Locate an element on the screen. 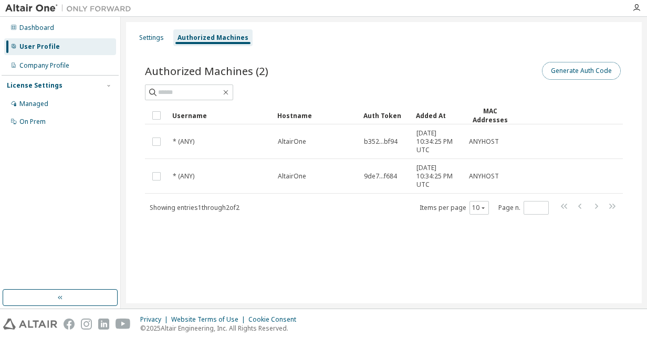 The height and width of the screenshot is (339, 647). img: youtube.svg is located at coordinates (123, 324).